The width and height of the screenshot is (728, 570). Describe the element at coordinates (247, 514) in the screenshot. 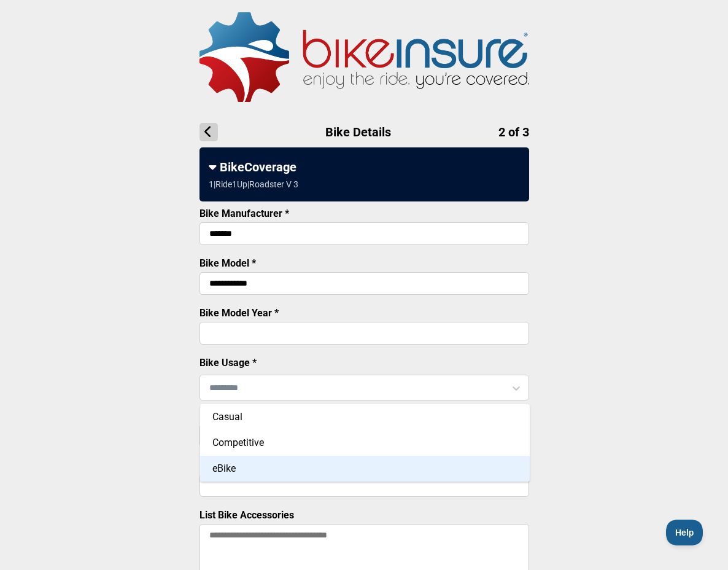

I see `label: List Bike Accessories` at that location.